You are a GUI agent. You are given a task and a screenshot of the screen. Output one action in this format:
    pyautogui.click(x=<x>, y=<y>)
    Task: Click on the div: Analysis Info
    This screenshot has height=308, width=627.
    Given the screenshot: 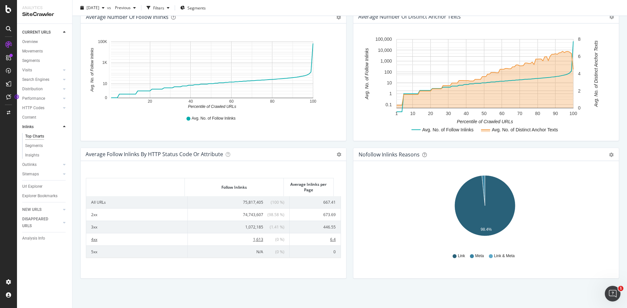 What is the action you would take?
    pyautogui.click(x=34, y=239)
    